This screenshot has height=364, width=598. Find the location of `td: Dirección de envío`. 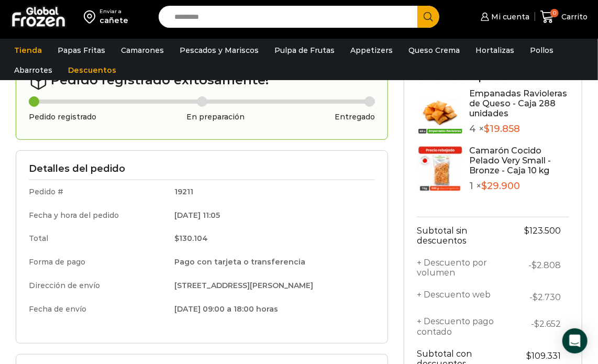

td: Dirección de envío is located at coordinates (98, 285).